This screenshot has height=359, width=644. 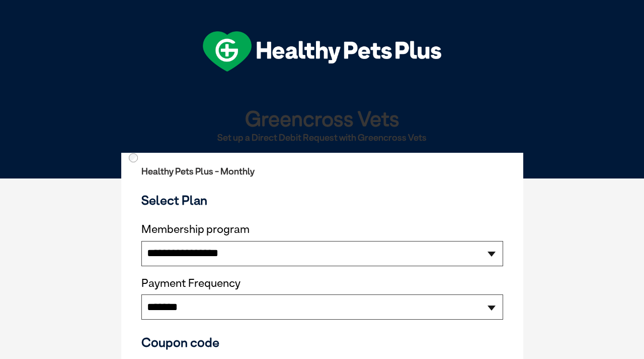 I want to click on h1: Greencross Vets, so click(x=322, y=118).